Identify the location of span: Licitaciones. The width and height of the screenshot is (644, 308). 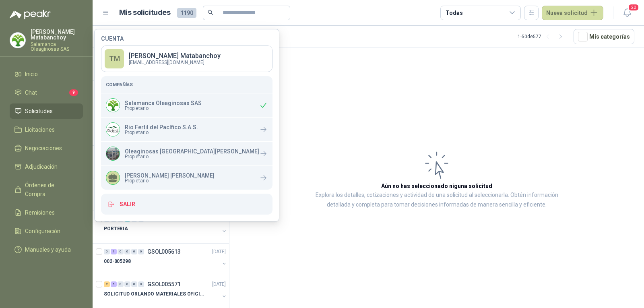
(40, 129).